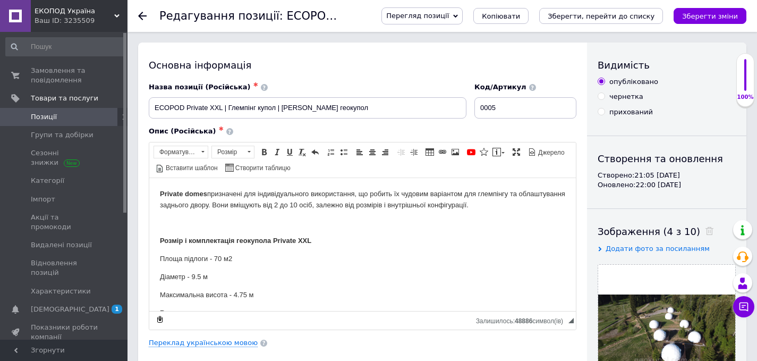 The width and height of the screenshot is (757, 361). I want to click on span: Вставити шаблон, so click(191, 168).